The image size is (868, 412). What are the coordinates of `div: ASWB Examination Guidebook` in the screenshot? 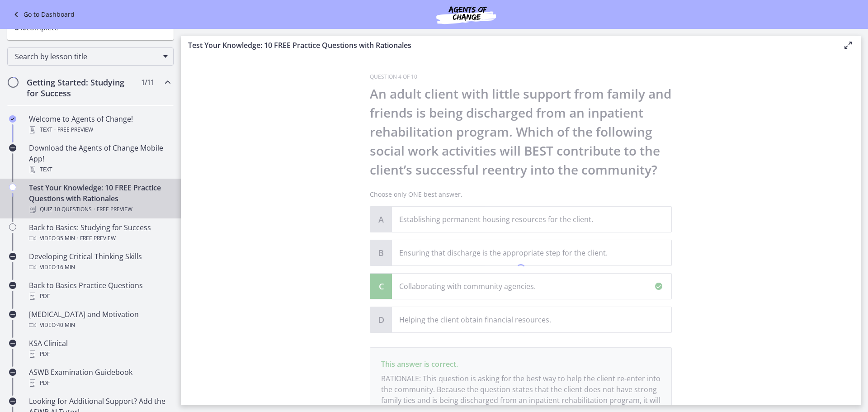 It's located at (99, 378).